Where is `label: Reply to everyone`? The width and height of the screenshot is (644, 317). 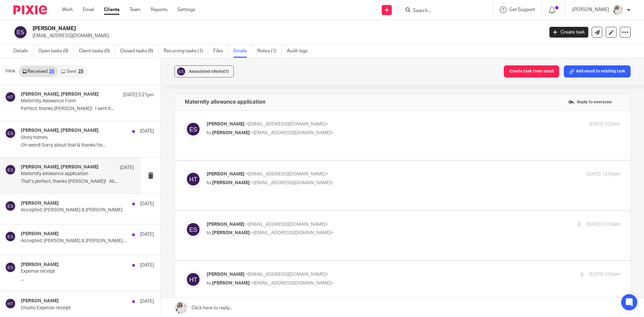
label: Reply to everyone is located at coordinates (590, 102).